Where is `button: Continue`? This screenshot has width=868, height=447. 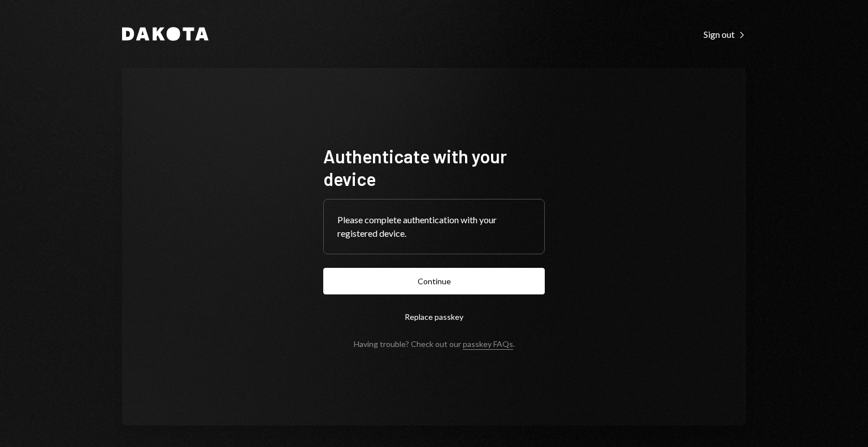 button: Continue is located at coordinates (434, 281).